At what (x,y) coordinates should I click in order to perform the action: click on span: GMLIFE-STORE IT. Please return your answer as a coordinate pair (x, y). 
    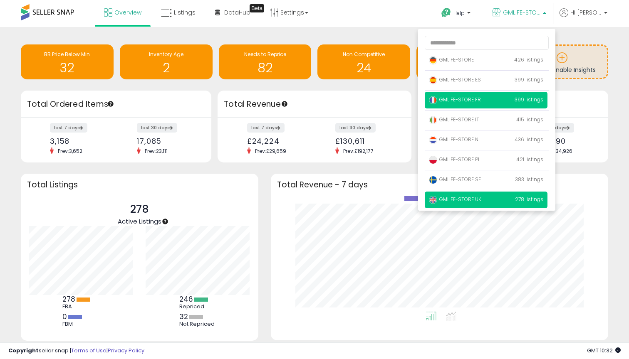
    Looking at the image, I should click on (454, 119).